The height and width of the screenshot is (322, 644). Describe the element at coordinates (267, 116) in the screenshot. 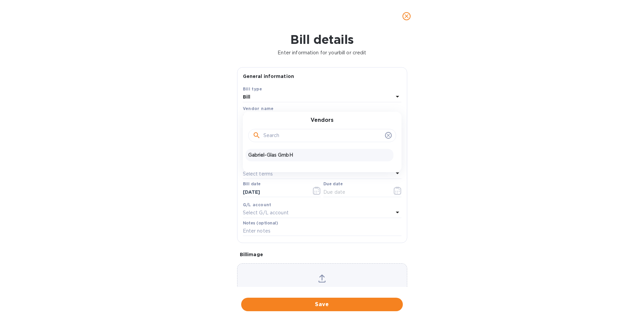

I see `p: Select vendor name` at that location.